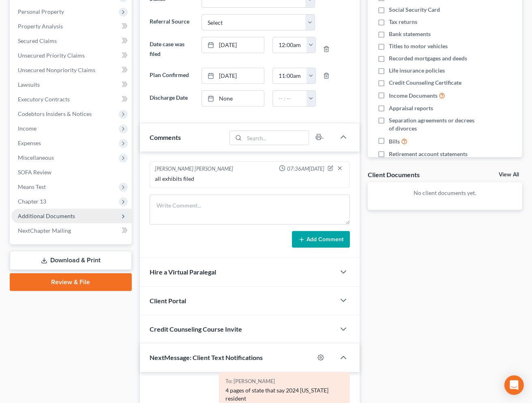  Describe the element at coordinates (432, 125) in the screenshot. I see `span: Separation agreements or decrees of divorces` at that location.